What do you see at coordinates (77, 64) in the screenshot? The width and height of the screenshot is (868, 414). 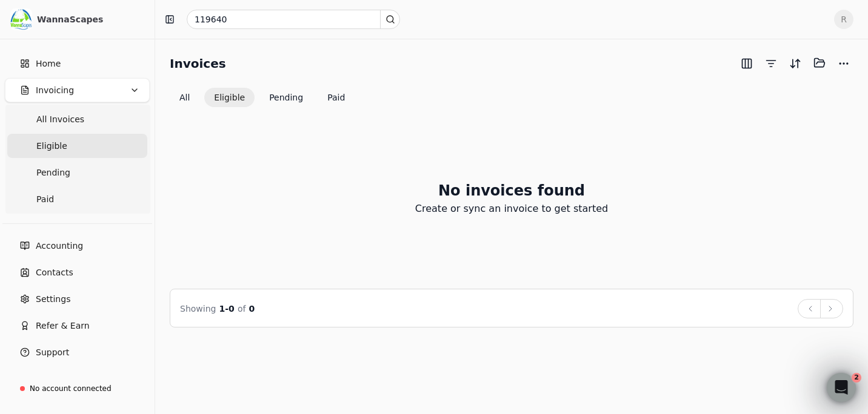 I see `a: Home` at bounding box center [77, 64].